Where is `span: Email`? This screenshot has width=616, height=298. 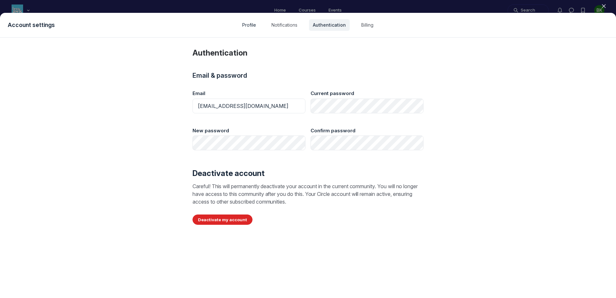 span: Email is located at coordinates (199, 93).